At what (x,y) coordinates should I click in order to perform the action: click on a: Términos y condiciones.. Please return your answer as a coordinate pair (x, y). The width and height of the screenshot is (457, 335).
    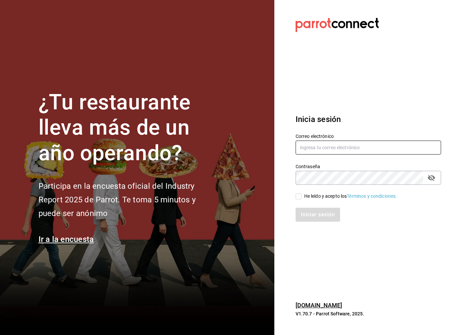
    Looking at the image, I should click on (371, 196).